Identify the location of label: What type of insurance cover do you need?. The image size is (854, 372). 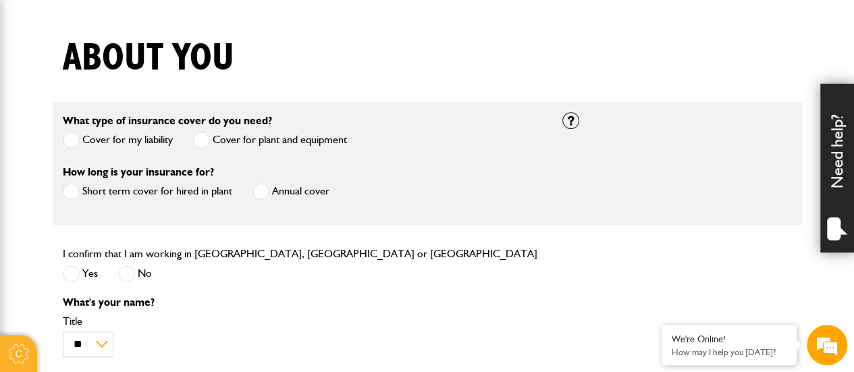
(167, 121).